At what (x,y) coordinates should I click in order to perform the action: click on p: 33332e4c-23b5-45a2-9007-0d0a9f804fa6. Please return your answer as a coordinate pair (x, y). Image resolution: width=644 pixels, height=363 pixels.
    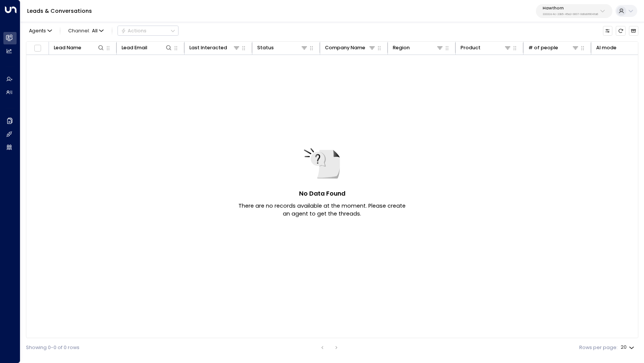
    Looking at the image, I should click on (570, 14).